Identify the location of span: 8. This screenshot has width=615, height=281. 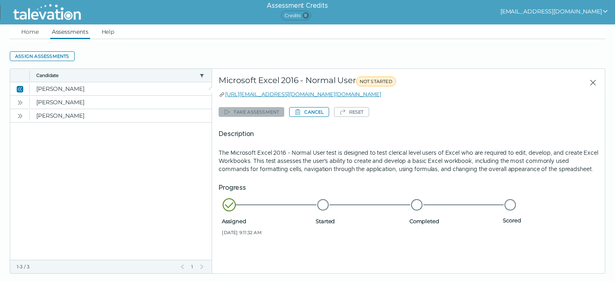
(306, 15).